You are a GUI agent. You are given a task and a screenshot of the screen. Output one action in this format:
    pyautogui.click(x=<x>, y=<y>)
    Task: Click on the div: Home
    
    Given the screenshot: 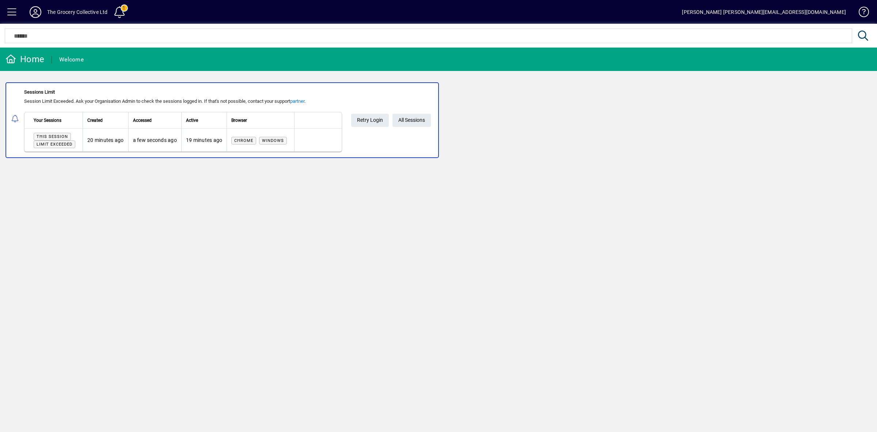 What is the action you would take?
    pyautogui.click(x=25, y=59)
    